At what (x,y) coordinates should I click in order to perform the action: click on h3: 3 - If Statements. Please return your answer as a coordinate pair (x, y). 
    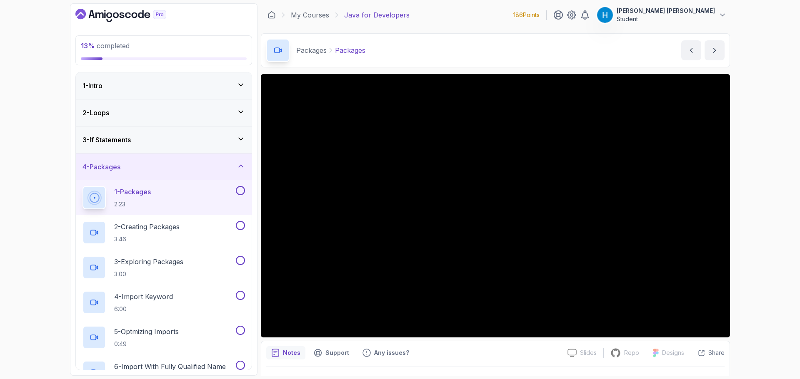
    Looking at the image, I should click on (107, 140).